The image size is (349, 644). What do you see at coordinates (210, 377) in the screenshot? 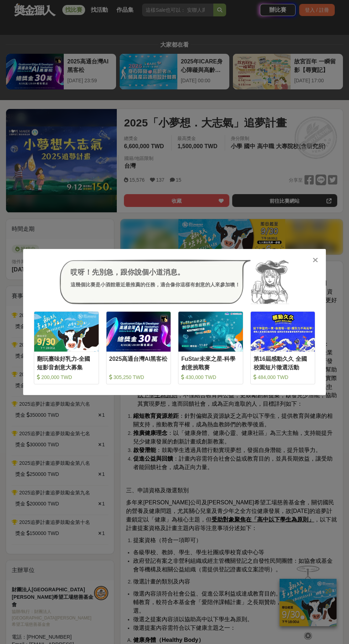
I see `div: 430,000 TWD` at bounding box center [210, 377].